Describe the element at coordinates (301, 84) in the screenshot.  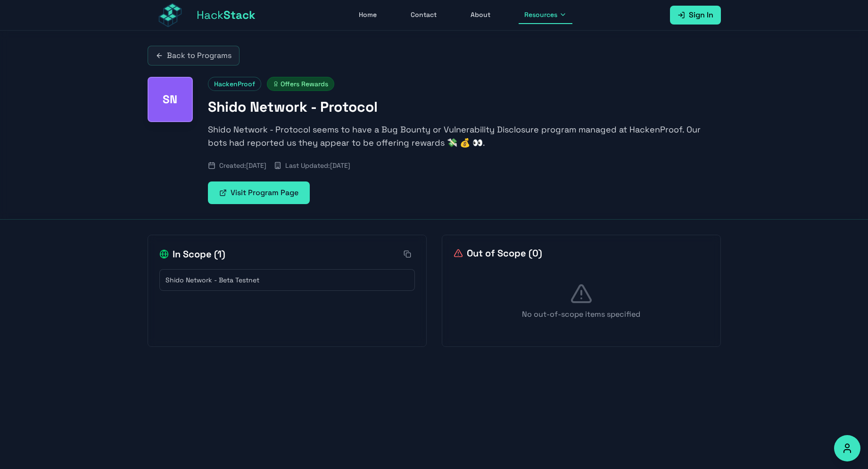
I see `span: Offers Rewards` at that location.